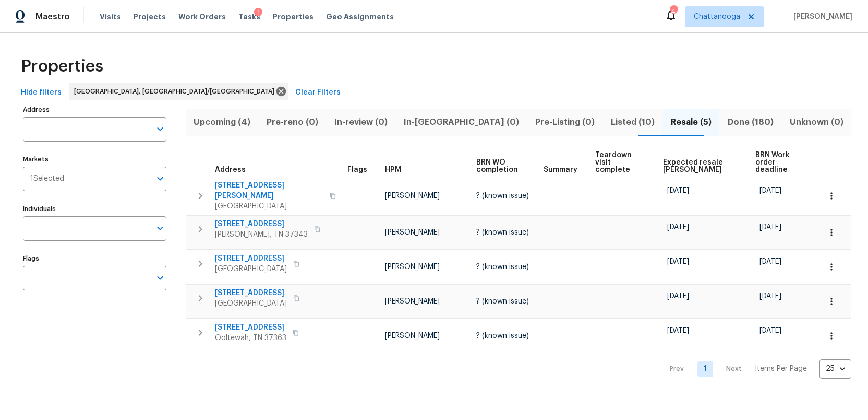 The image size is (868, 420). I want to click on span: Hide filters, so click(41, 92).